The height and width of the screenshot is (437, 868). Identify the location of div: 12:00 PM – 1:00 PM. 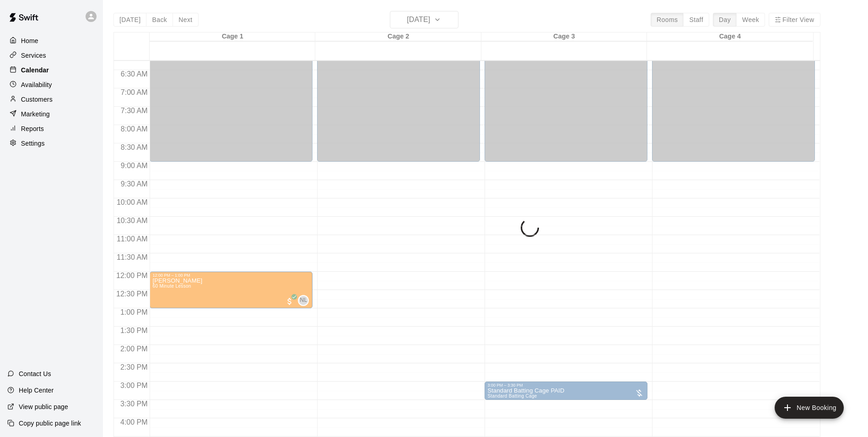
(231, 275).